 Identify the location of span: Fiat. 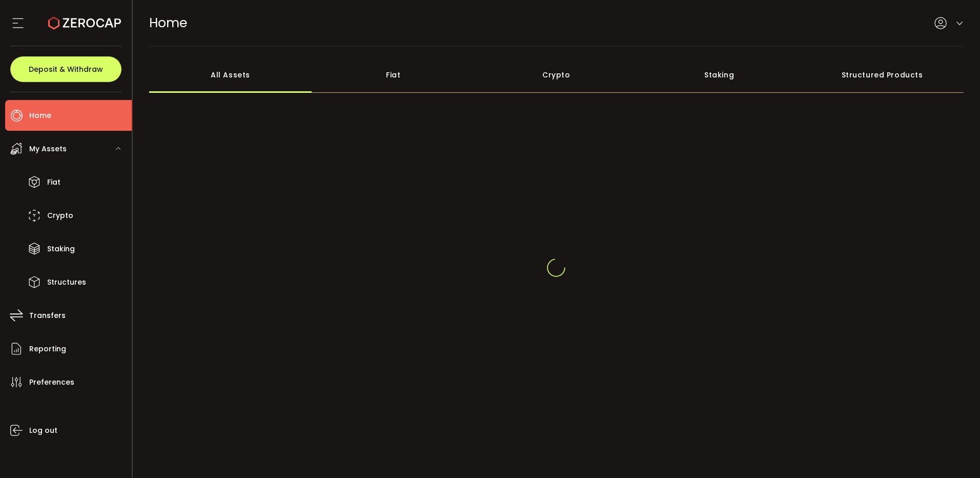
(54, 182).